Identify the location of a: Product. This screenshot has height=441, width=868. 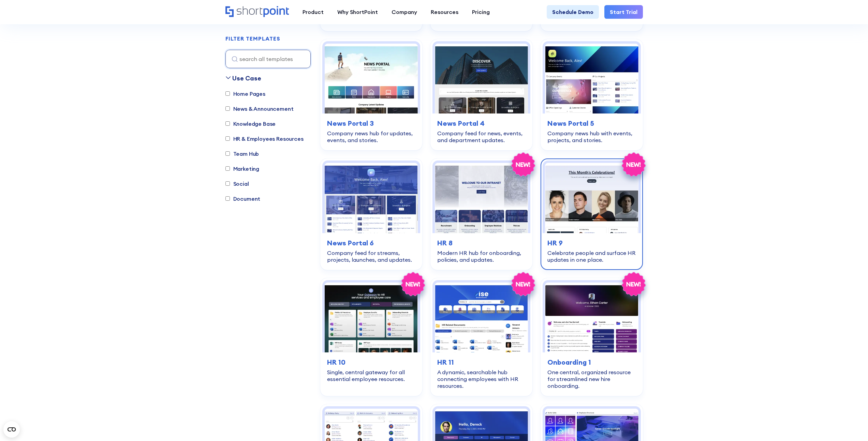
(313, 12).